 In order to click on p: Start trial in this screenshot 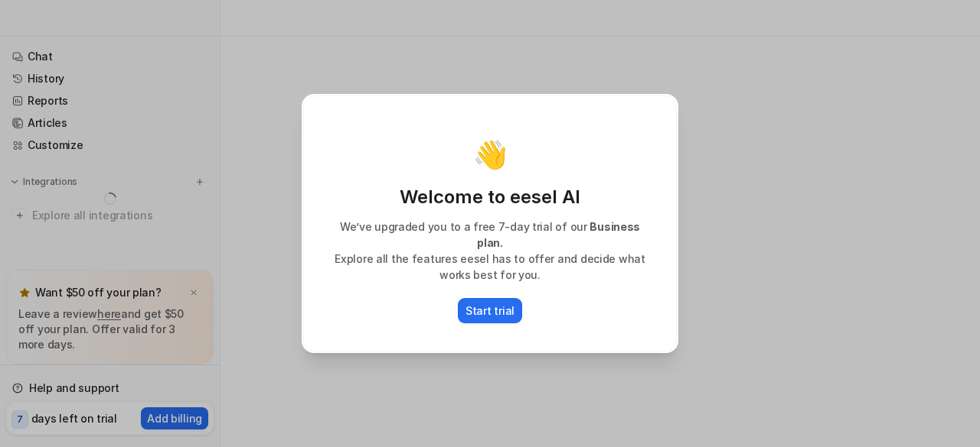, I will do `click(490, 311)`.